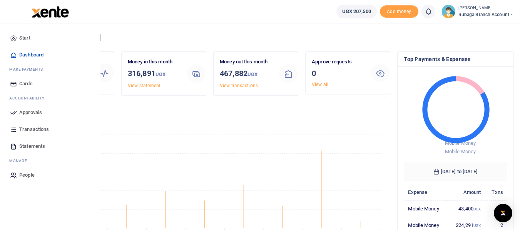  What do you see at coordinates (320, 85) in the screenshot?
I see `a: View all` at bounding box center [320, 85].